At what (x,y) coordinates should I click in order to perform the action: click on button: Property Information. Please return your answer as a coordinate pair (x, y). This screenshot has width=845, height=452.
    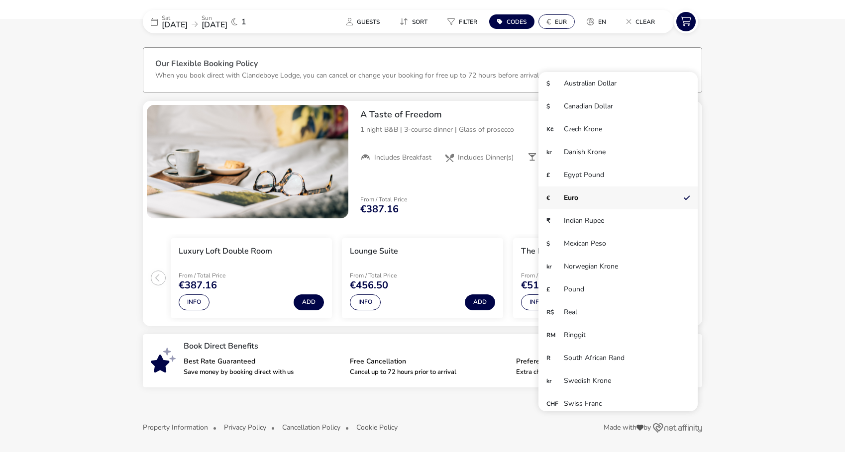
    Looking at the image, I should click on (175, 427).